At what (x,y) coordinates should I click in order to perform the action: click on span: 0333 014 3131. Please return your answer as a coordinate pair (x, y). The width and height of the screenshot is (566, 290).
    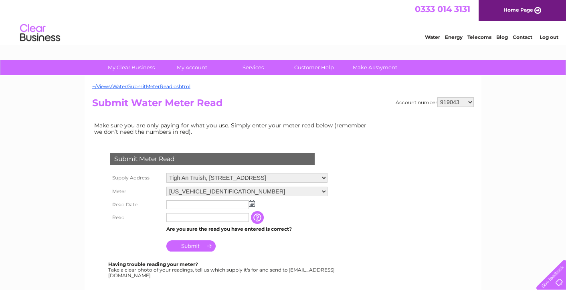
    Looking at the image, I should click on (443, 9).